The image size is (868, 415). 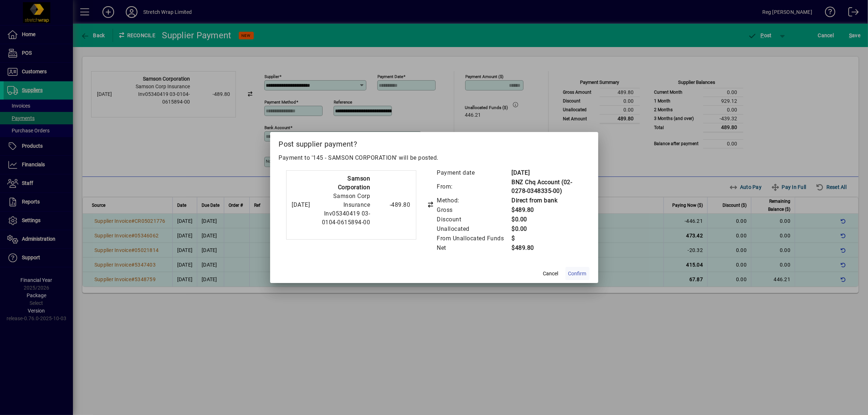 I want to click on td: From:, so click(x=474, y=187).